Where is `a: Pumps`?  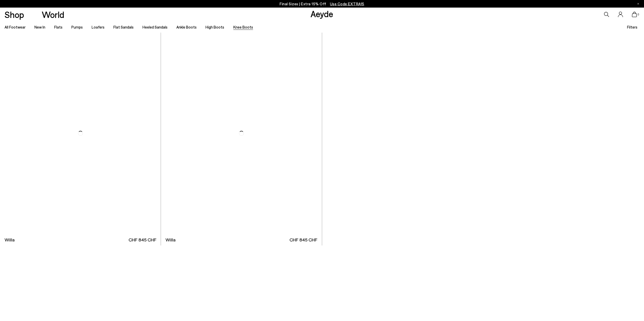 a: Pumps is located at coordinates (77, 27).